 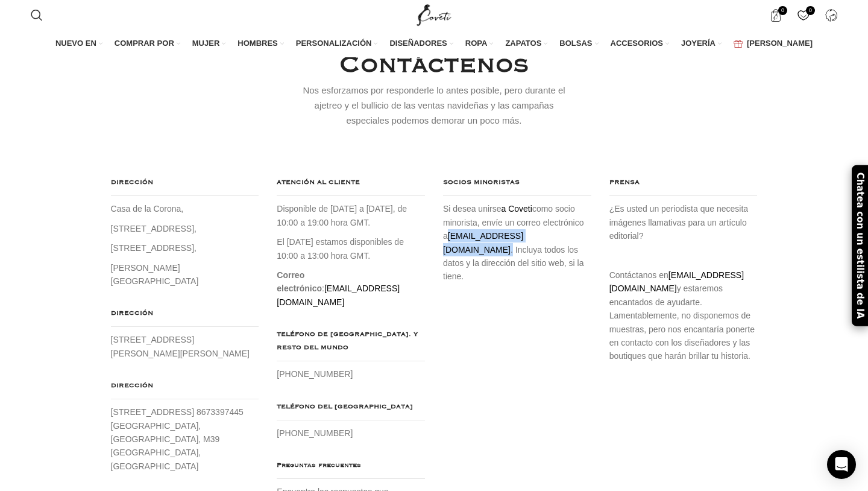 What do you see at coordinates (679, 222) in the screenshot?
I see `font: ¿Es usted un periodista que necesita imágenes llamativas para un artículo editorial?` at bounding box center [679, 222].